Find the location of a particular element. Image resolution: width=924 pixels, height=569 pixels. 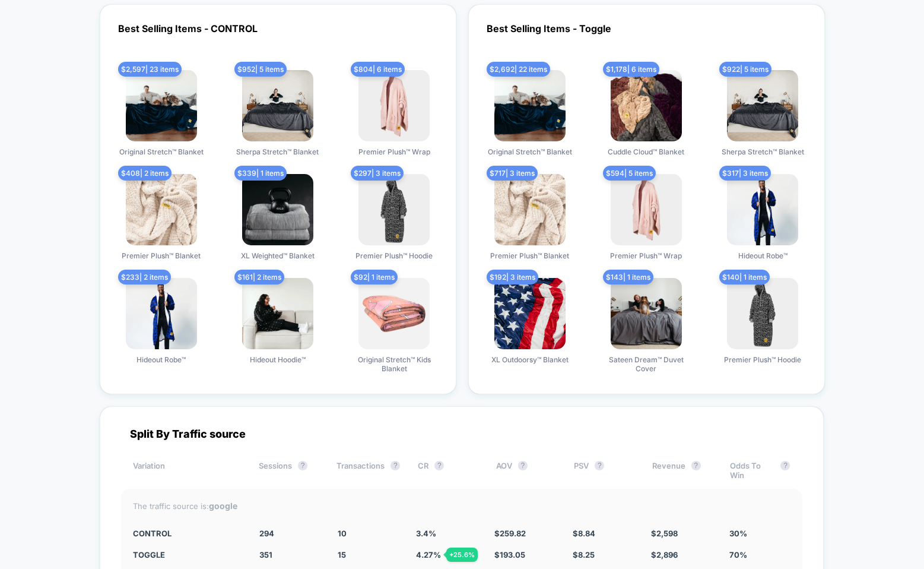

span: $ 8.84 is located at coordinates (584, 533).